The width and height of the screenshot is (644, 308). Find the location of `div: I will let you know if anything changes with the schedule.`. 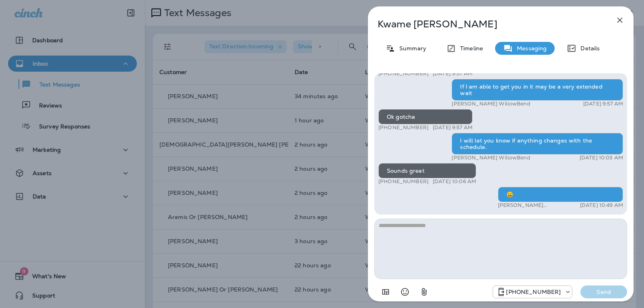

div: I will let you know if anything changes with the schedule. is located at coordinates (538, 144).